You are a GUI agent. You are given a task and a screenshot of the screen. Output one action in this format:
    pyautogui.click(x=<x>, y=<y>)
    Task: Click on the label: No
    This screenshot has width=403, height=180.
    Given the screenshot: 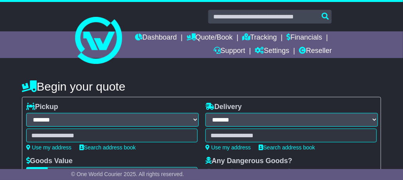 What is the action you would take?
    pyautogui.click(x=219, y=171)
    